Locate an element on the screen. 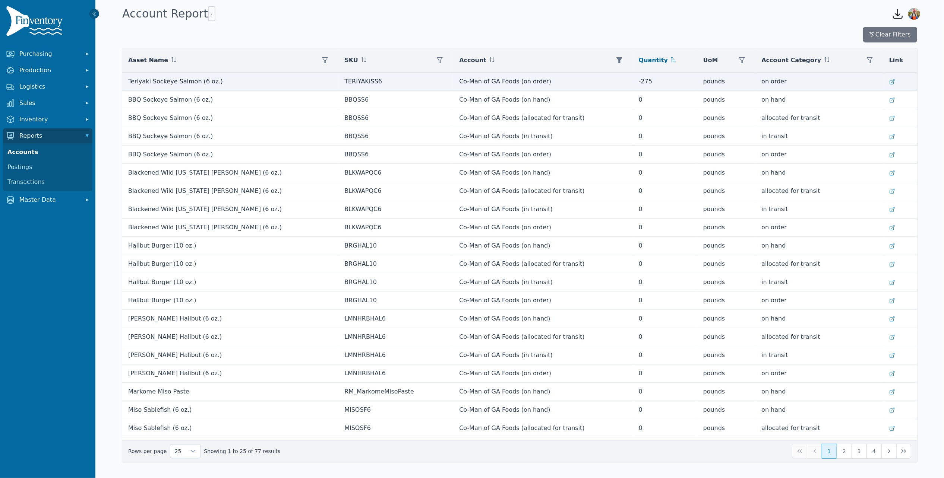 The height and width of the screenshot is (478, 944). span: Account is located at coordinates (473, 60).